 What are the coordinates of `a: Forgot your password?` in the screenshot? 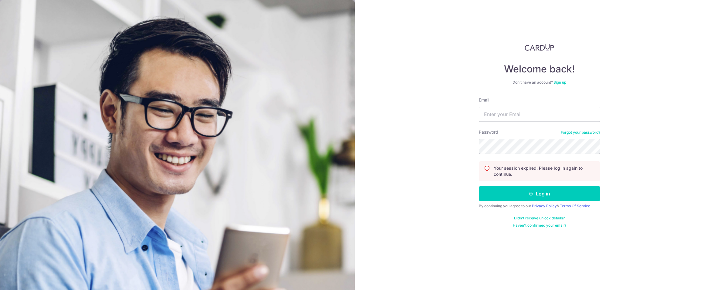 It's located at (581, 133).